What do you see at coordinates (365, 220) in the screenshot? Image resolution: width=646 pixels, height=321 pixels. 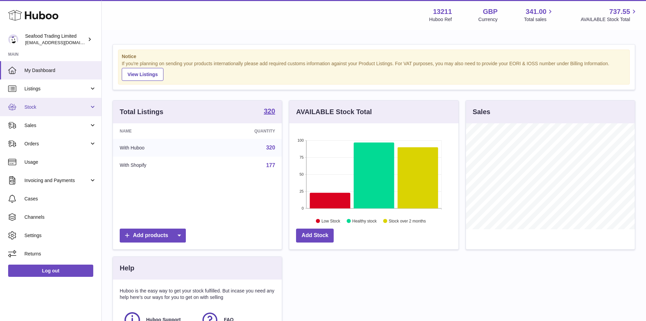 I see `text: Healthy stock` at bounding box center [365, 220].